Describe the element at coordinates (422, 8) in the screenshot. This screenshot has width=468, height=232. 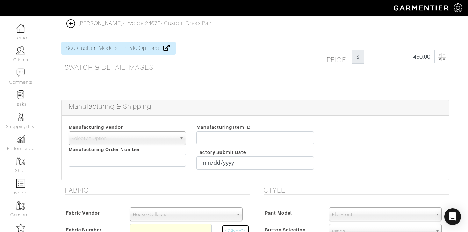
I see `img: garmentier-logo-header-white-b43fb05a5012e4ada735d5af1a66efaba907eab6374d6393d1fbf88cb4ef424d.png` at that location.